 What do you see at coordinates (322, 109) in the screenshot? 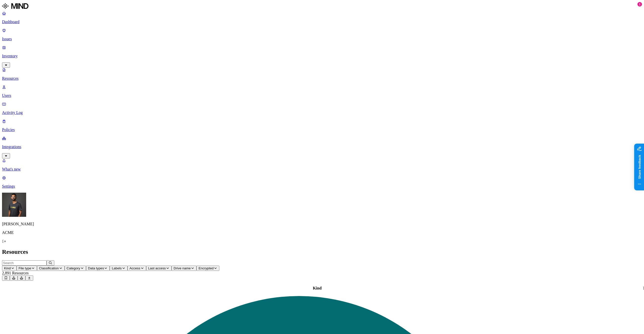
I see `a: Activity Log` at bounding box center [322, 109].